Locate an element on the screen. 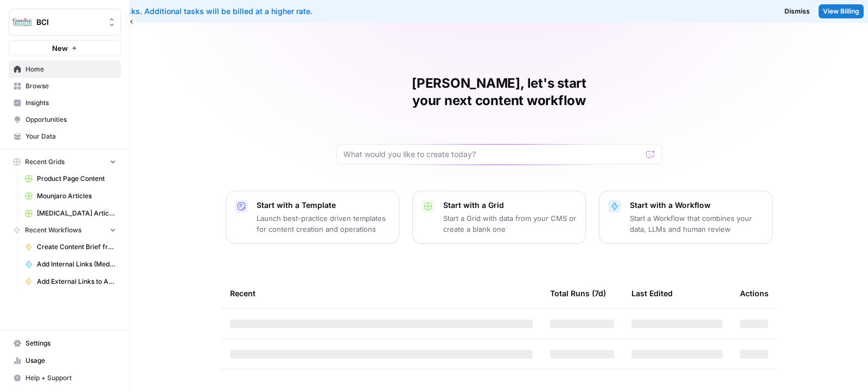 This screenshot has height=391, width=868. span: View Billing is located at coordinates (841, 11).